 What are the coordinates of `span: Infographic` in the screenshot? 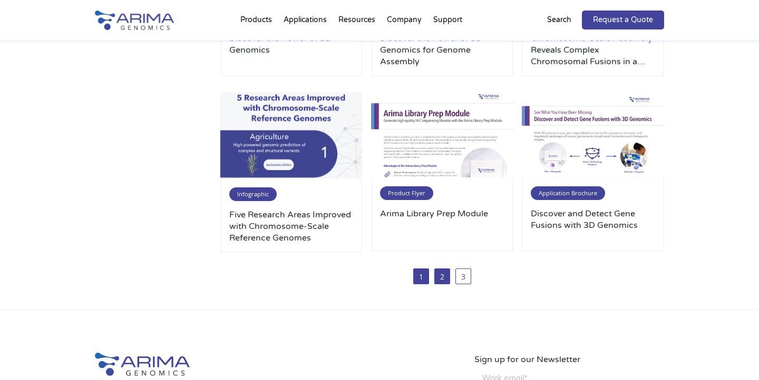 It's located at (253, 194).